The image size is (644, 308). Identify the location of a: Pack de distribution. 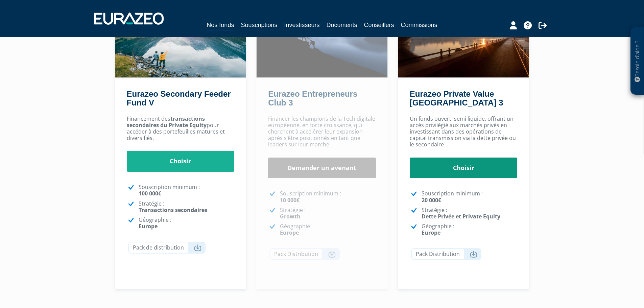
(166, 248).